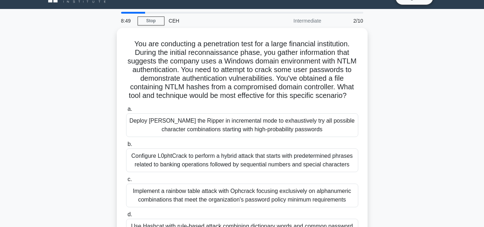 Image resolution: width=484 pixels, height=227 pixels. Describe the element at coordinates (242, 195) in the screenshot. I see `div: Implement a rainbow table attack with Ophcrack focusing exclusively on alphanumeric combinations ...` at that location.